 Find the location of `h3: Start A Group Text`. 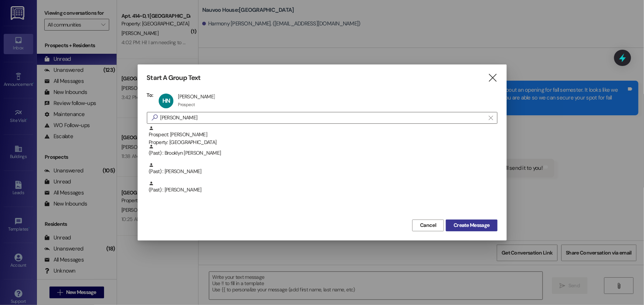

h3: Start A Group Text is located at coordinates (174, 78).